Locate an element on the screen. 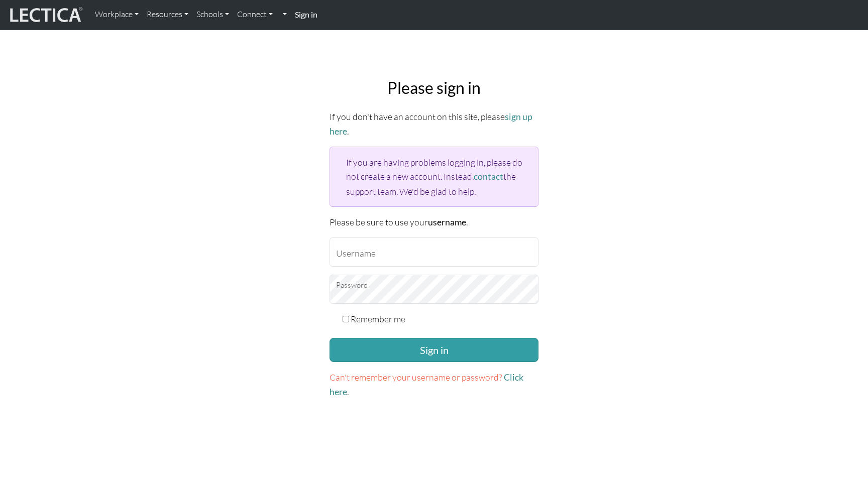  a: contact is located at coordinates (488, 177).